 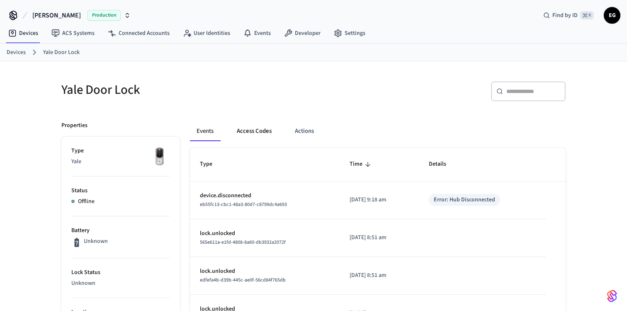 I want to click on div: Find by ID⌘ K, so click(x=569, y=15).